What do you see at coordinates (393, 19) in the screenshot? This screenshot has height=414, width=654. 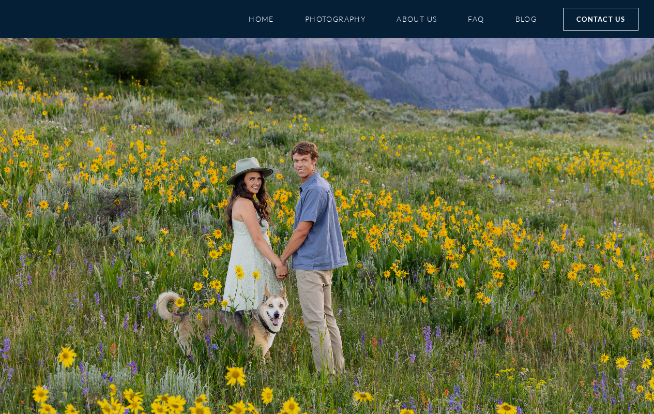 I see `nav: Menu` at bounding box center [393, 19].